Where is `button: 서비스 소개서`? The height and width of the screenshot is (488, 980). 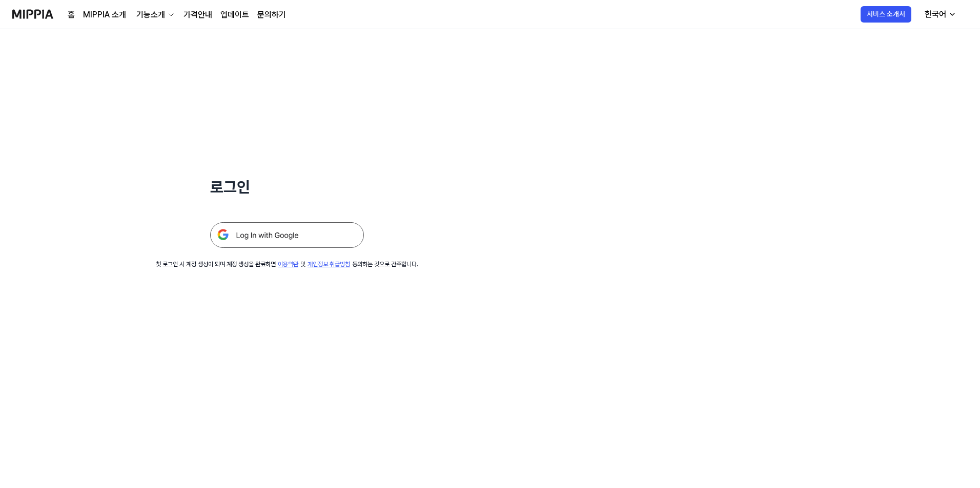 button: 서비스 소개서 is located at coordinates (886, 14).